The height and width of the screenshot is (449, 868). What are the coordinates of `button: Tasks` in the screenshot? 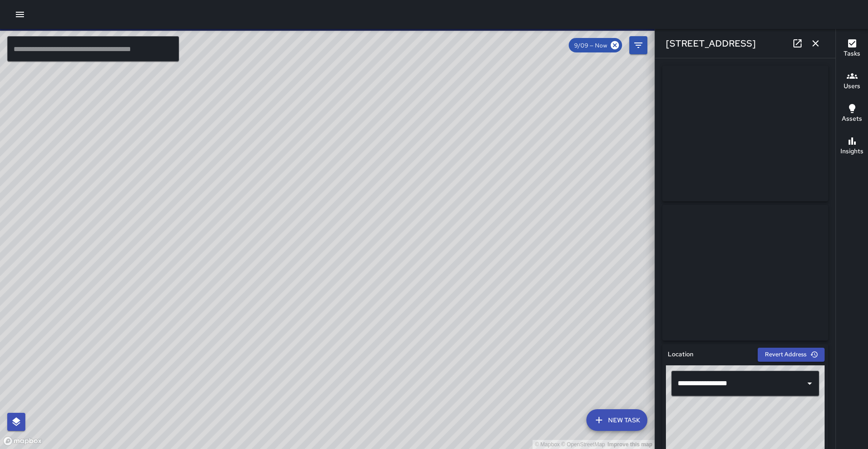 It's located at (851, 49).